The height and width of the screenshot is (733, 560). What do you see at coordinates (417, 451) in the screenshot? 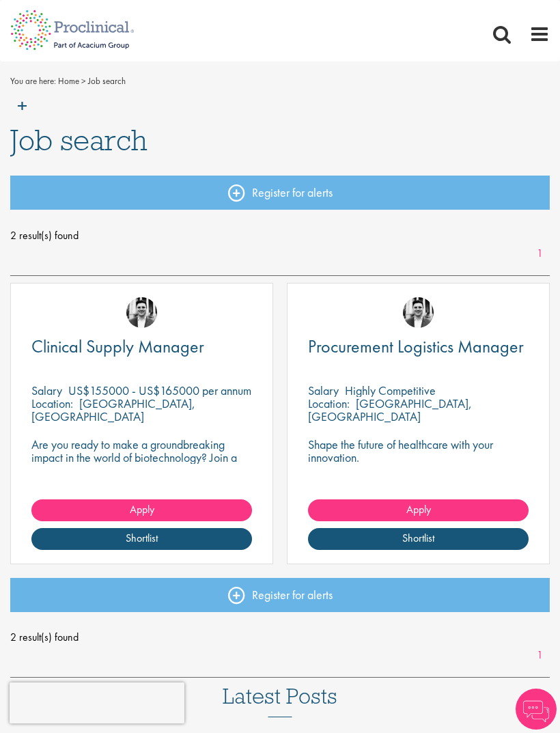
I see `p: Shape the future of healthcare with your innovation.` at bounding box center [417, 451].